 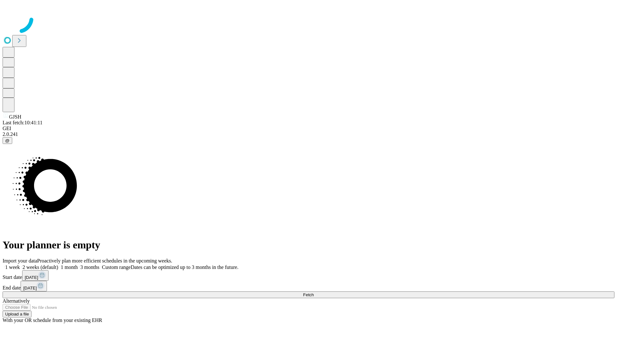 I want to click on span: Fetch, so click(x=308, y=295).